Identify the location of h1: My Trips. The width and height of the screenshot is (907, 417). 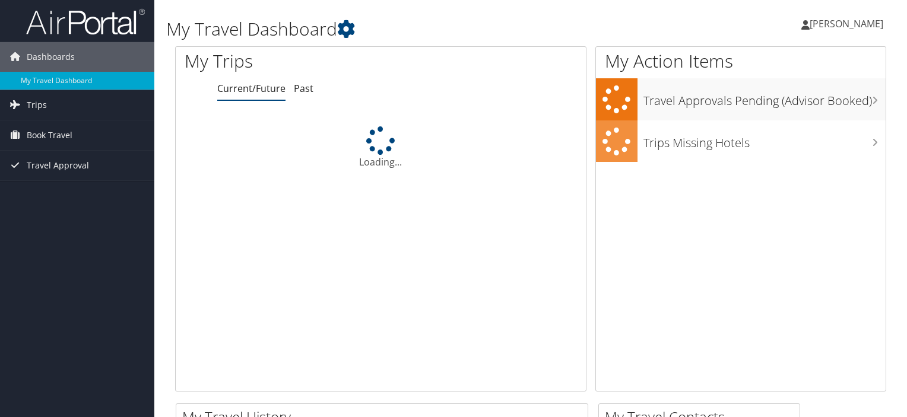
(295, 61).